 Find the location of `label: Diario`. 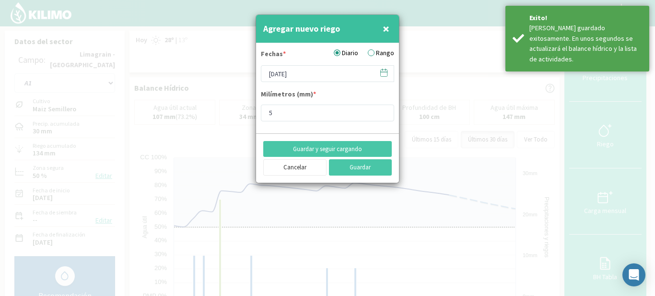

label: Diario is located at coordinates (345, 53).